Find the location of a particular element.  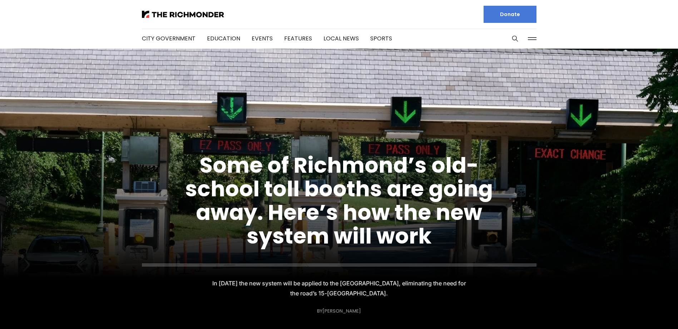

a: Events is located at coordinates (262, 38).